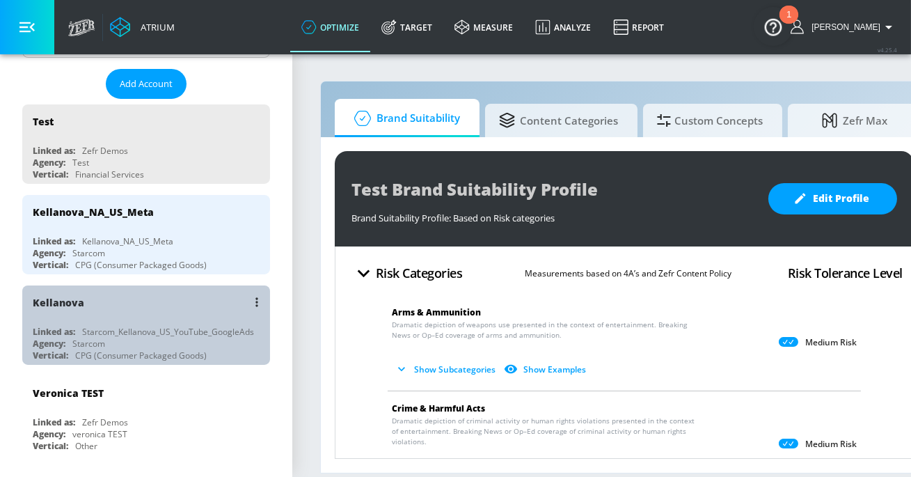 The height and width of the screenshot is (477, 911). Describe the element at coordinates (710, 120) in the screenshot. I see `span: Custom Concepts` at that location.